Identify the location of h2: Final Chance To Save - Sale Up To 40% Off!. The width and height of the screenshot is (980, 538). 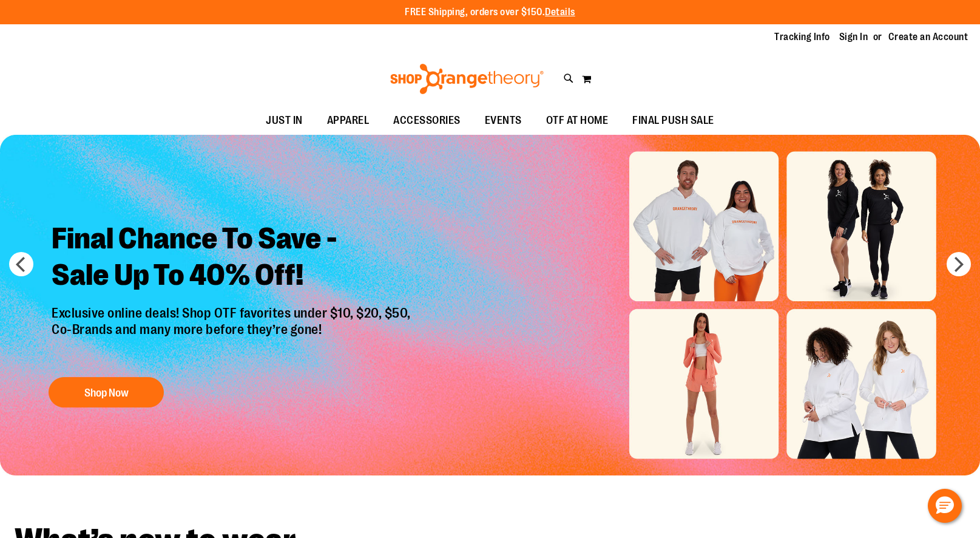
(232, 258).